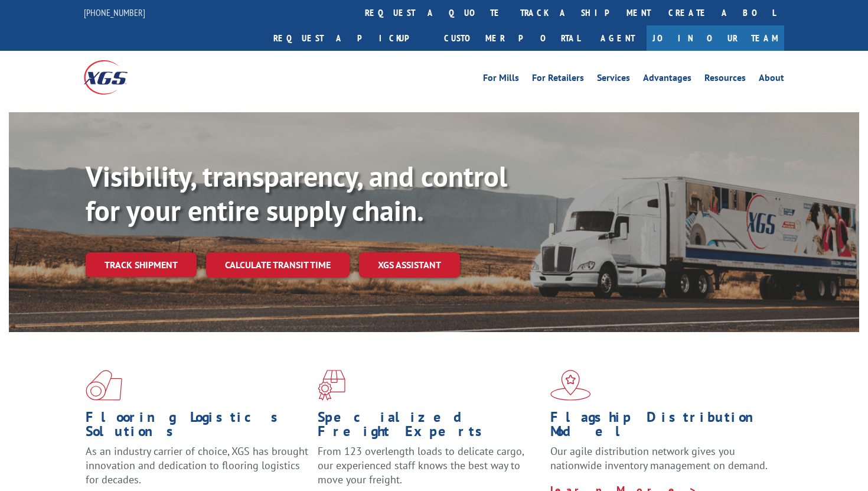 The height and width of the screenshot is (491, 868). I want to click on a: For Retailers, so click(558, 80).